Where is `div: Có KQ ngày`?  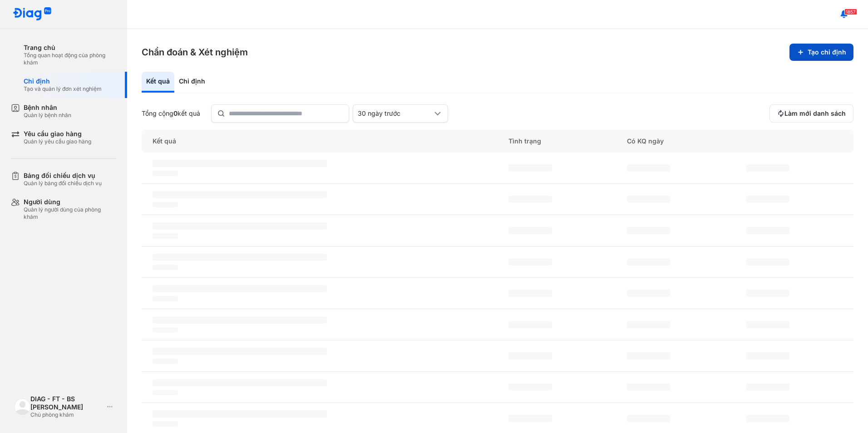
div: Có KQ ngày is located at coordinates (675, 141).